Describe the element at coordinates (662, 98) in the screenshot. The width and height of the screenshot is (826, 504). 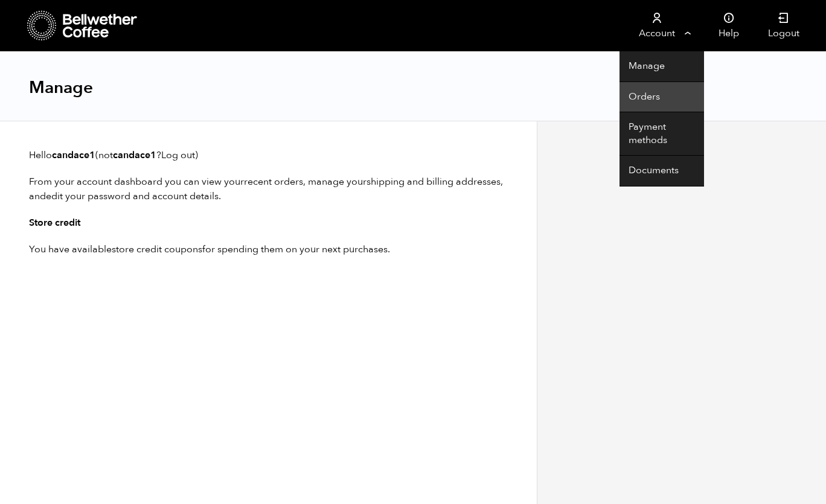
I see `a: Orders` at that location.